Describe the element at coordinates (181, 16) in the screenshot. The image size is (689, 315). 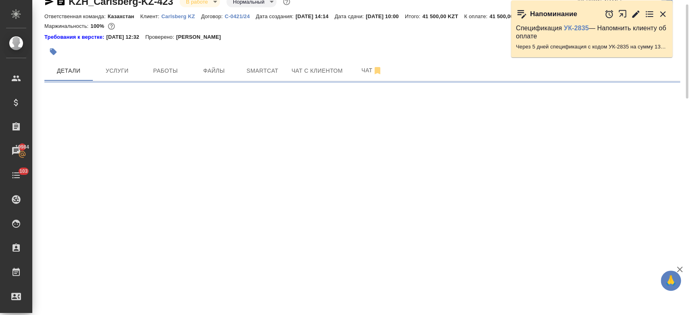
I see `a: Carlsberg KZ` at that location.